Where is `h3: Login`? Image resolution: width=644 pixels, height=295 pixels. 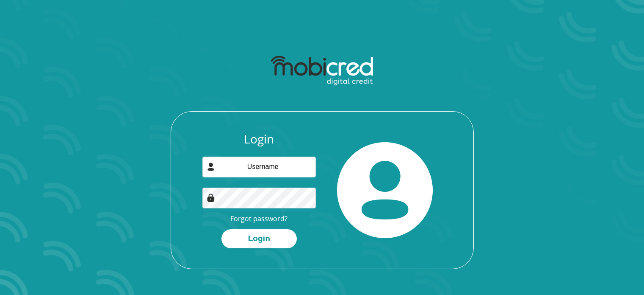 h3: Login is located at coordinates (259, 139).